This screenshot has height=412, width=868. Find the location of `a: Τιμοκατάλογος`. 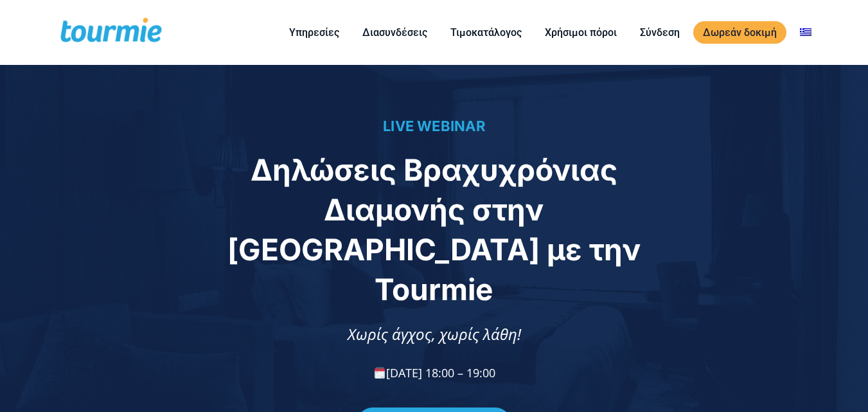

a: Τιμοκατάλογος is located at coordinates (486, 32).